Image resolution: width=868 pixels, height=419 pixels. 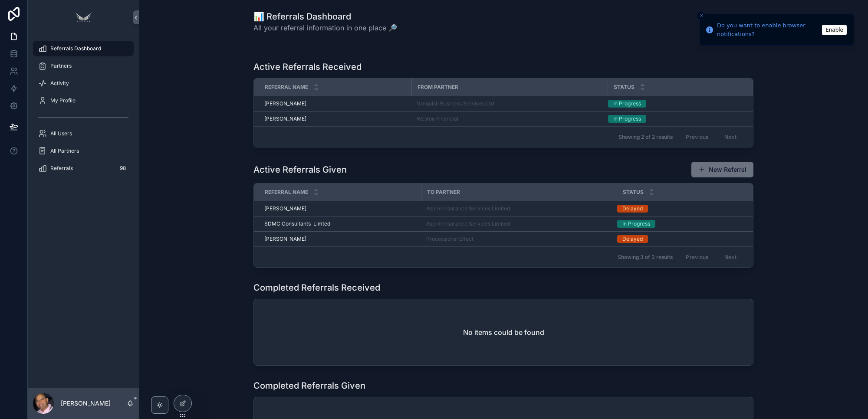 I want to click on a: Referrals98, so click(x=84, y=169).